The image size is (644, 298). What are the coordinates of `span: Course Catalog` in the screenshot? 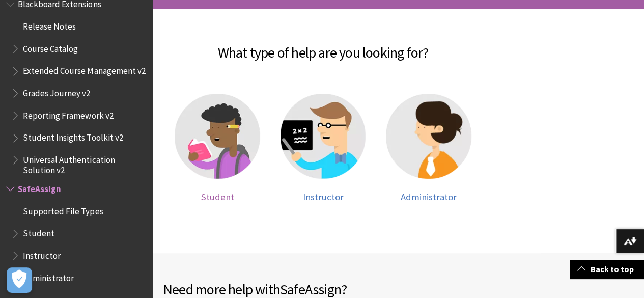 It's located at (51, 47).